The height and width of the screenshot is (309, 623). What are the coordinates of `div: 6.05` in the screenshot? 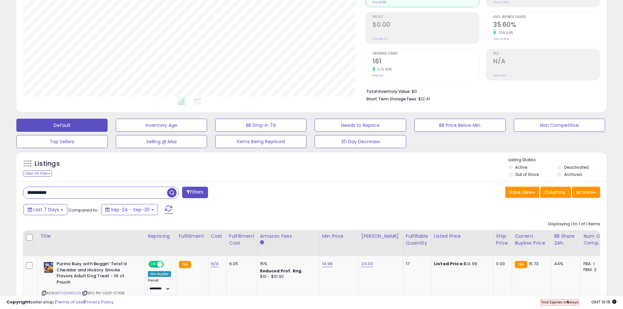 It's located at (241, 264).